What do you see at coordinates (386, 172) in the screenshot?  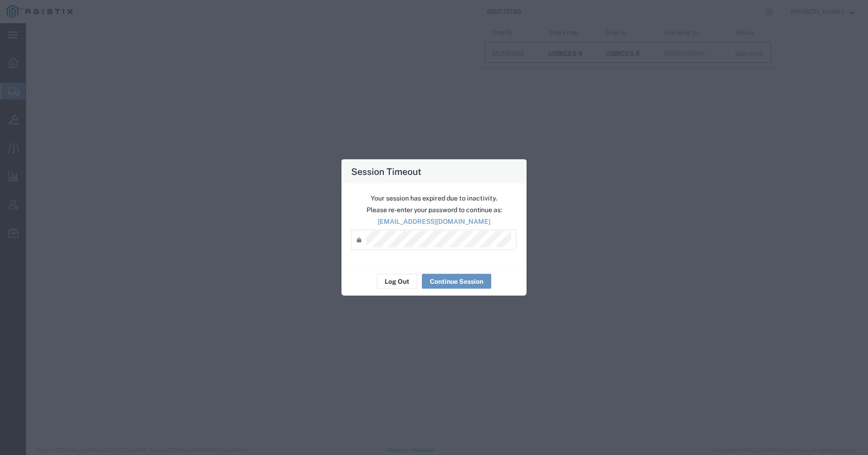 I see `h4: Session Timeout` at bounding box center [386, 172].